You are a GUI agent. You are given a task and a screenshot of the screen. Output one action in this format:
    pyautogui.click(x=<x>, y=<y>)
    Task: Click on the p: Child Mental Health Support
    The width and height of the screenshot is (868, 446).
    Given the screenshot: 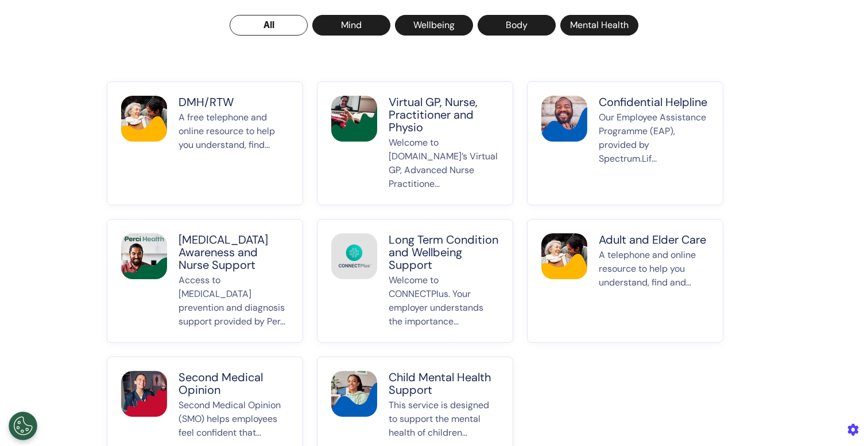 What is the action you would take?
    pyautogui.click(x=444, y=384)
    